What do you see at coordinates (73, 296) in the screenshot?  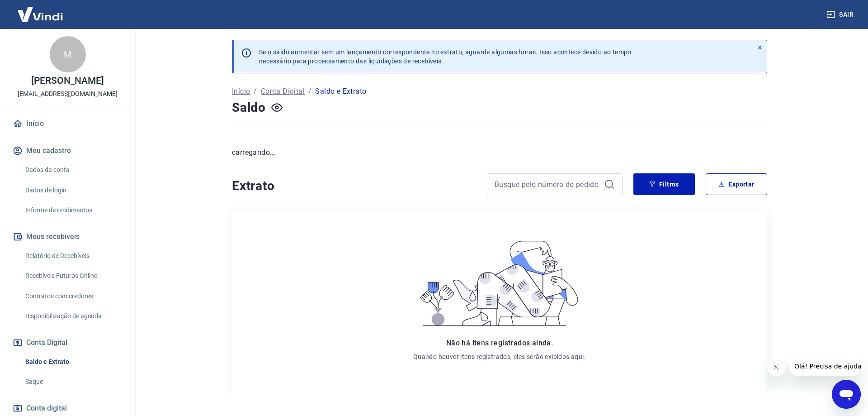 I see `a: Contratos com credores` at bounding box center [73, 296].